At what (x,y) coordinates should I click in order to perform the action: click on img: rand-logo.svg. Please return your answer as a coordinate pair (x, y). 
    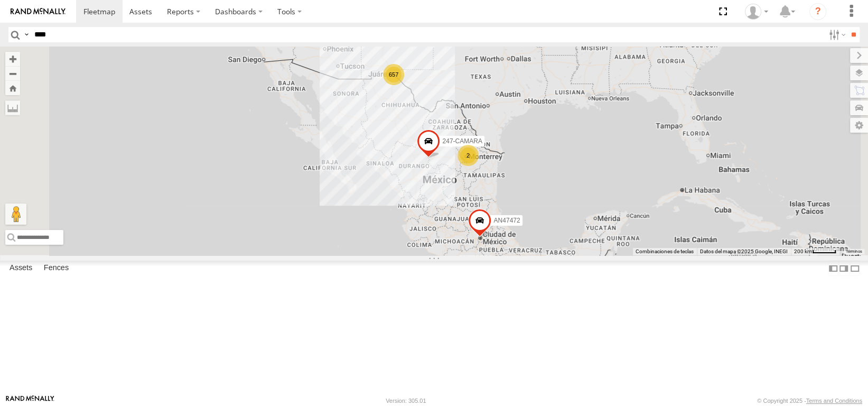
    Looking at the image, I should click on (38, 12).